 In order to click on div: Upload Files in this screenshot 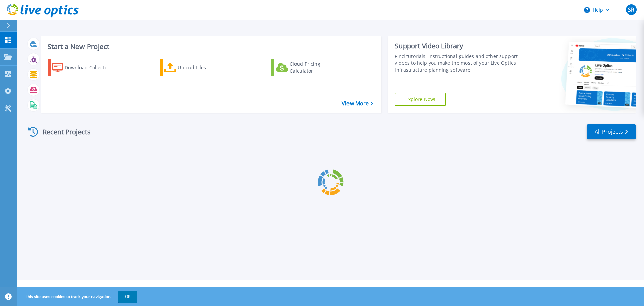, I will do `click(205, 67)`.